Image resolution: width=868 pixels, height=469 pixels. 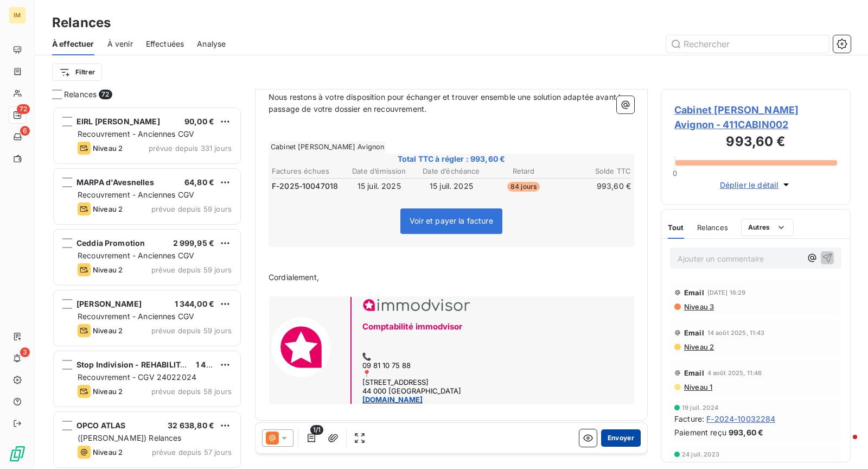 I want to click on div: grid, so click(x=147, y=288).